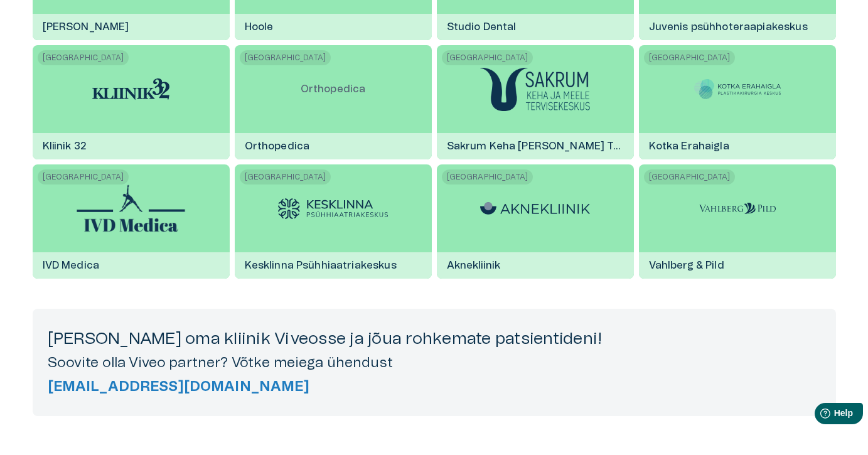 This screenshot has height=455, width=868. I want to click on img: IVD Medica logo, so click(130, 208).